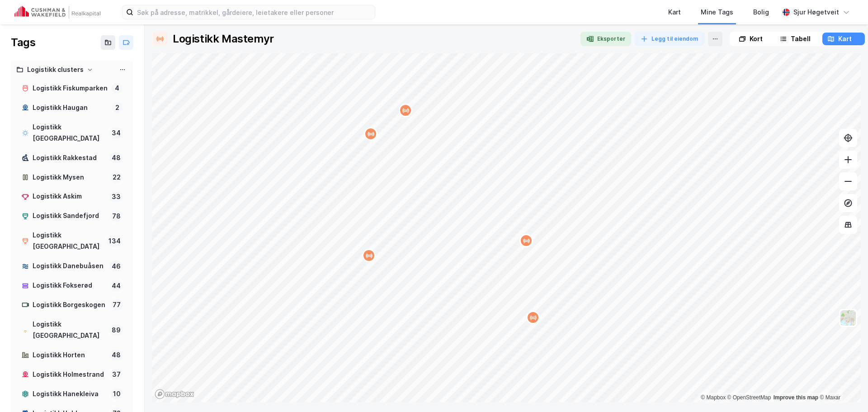 This screenshot has height=412, width=868. What do you see at coordinates (114, 241) in the screenshot?
I see `div: 134` at bounding box center [114, 241].